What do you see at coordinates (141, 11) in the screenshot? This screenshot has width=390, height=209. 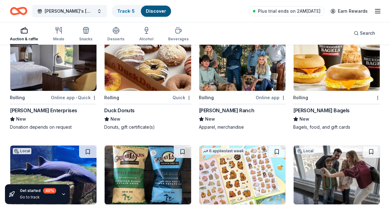 I see `button: Track· 5Discover` at bounding box center [141, 11].